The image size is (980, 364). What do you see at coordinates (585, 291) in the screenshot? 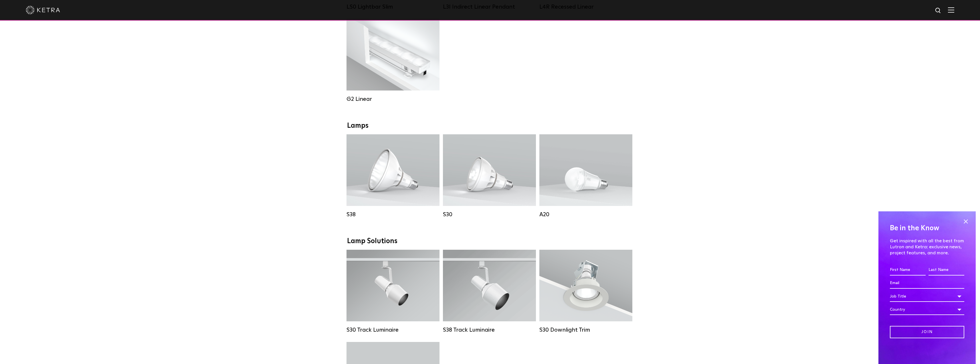
I see `a: S30 Downlight Trim S30 Downlight Trim` at bounding box center [585, 291].